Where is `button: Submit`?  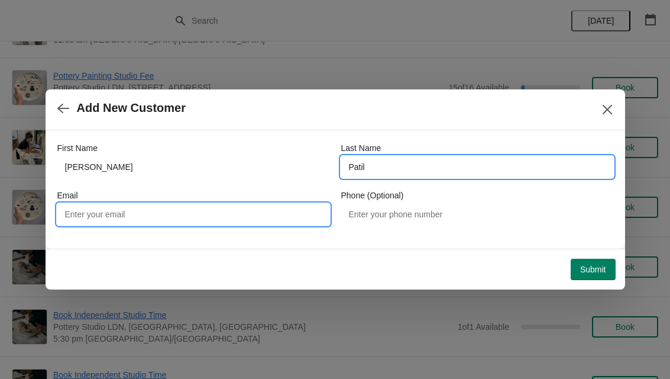
button: Submit is located at coordinates (593, 269).